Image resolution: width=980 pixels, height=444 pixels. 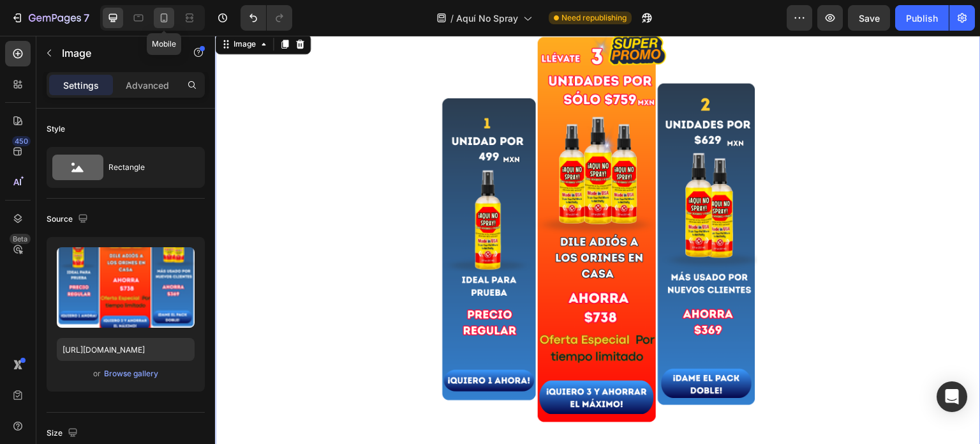 What do you see at coordinates (487, 17) in the screenshot?
I see `span: Aquí No Spray` at bounding box center [487, 17].